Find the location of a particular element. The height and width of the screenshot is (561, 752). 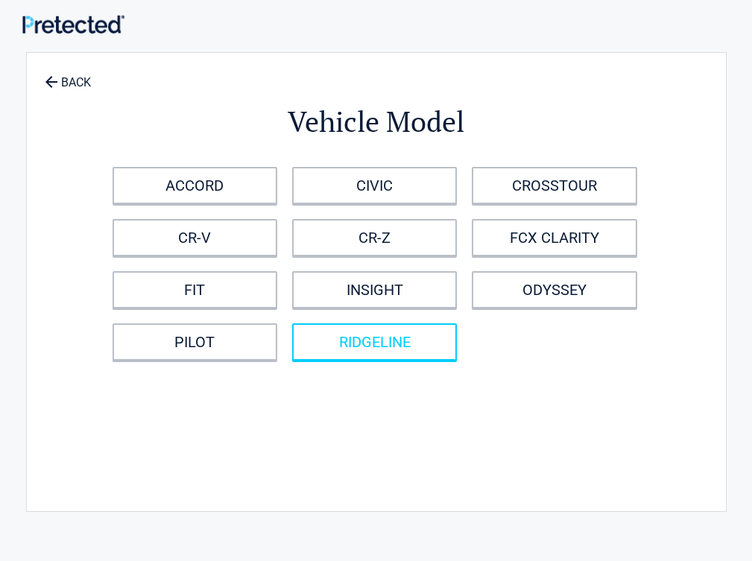

a: BACK is located at coordinates (68, 75).